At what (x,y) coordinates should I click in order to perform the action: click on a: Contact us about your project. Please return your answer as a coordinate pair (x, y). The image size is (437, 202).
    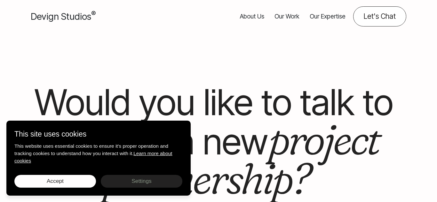
    Looking at the image, I should click on (380, 16).